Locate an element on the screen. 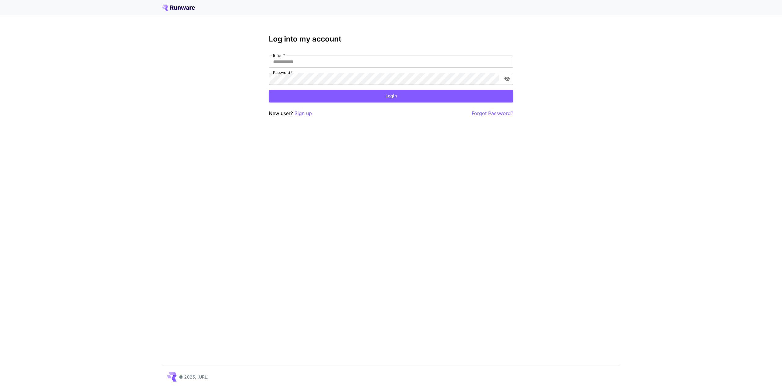 The image size is (782, 388). label: Password is located at coordinates (283, 72).